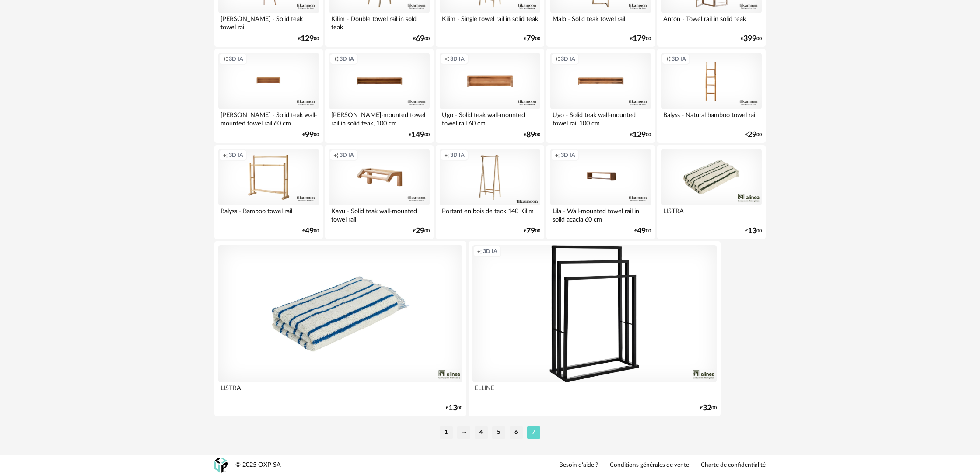  What do you see at coordinates (490, 214) in the screenshot?
I see `div: Portant en bois de teck 140 Kilim` at bounding box center [490, 214].